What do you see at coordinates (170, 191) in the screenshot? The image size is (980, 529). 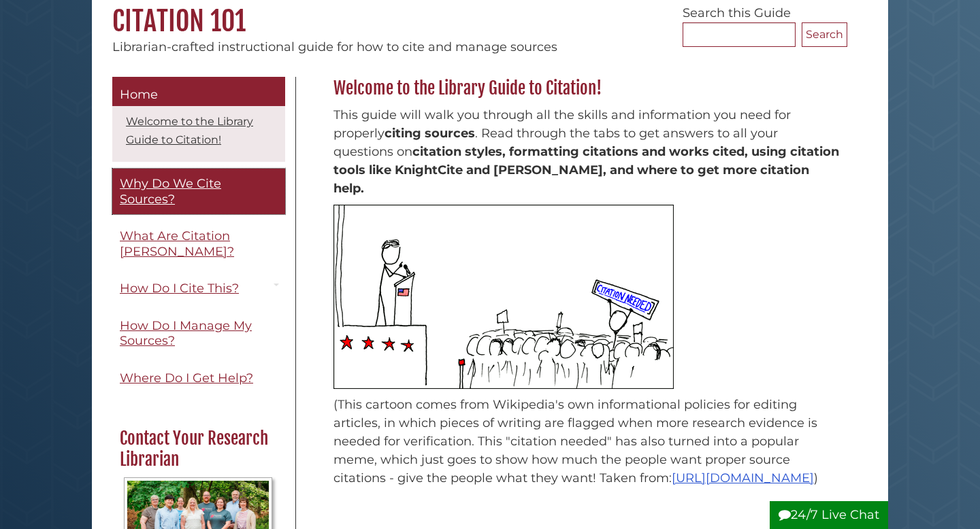 I see `span: Why Do We Cite Sources?` at bounding box center [170, 191].